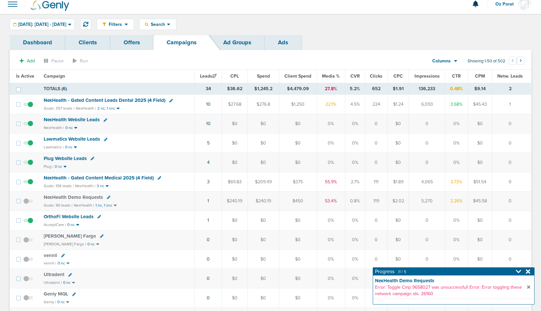 Image resolution: width=541 pixels, height=311 pixels. Describe the element at coordinates (38, 42) in the screenshot. I see `a: Dashboard` at that location.